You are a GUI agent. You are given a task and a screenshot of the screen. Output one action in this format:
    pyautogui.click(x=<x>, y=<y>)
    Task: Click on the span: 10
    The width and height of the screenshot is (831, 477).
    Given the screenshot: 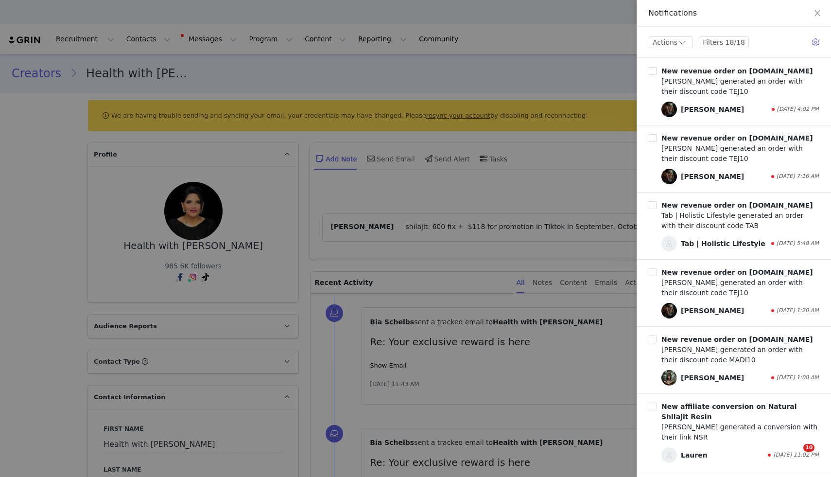 What is the action you would take?
    pyautogui.click(x=808, y=447)
    